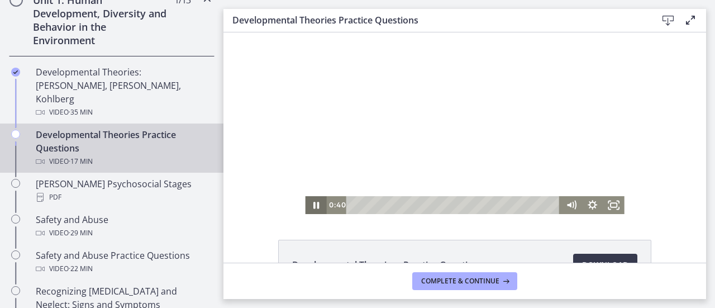  What do you see at coordinates (390, 173) in the screenshot?
I see `button: Fullscreen` at bounding box center [390, 173].